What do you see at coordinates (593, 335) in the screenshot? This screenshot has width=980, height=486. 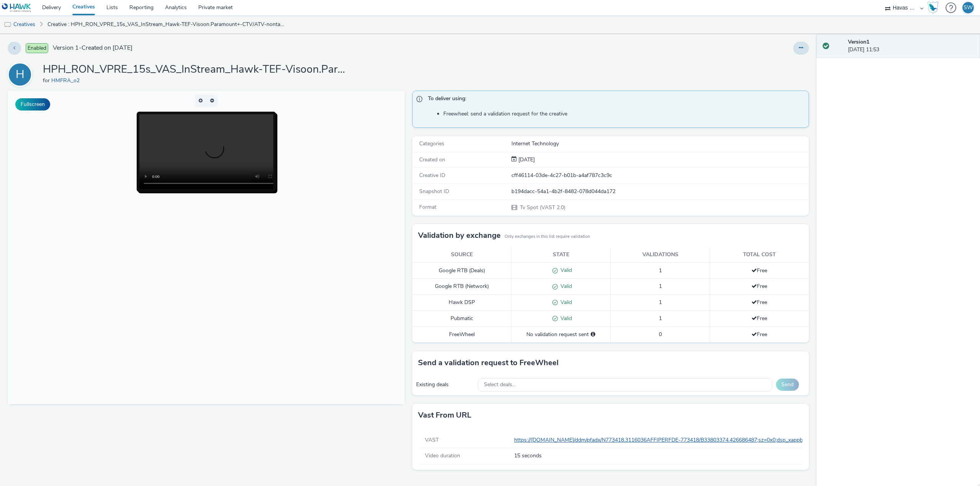 I see `div: Please select a deal below and click on Send to send a validation request to FreeWheel.` at bounding box center [593, 335].